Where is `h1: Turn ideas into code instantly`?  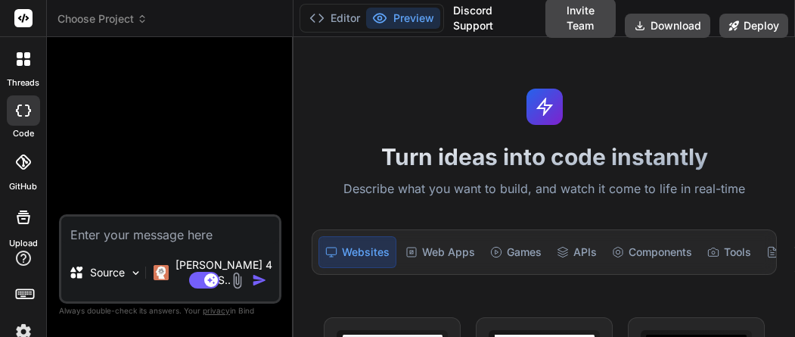
h1: Turn ideas into code instantly is located at coordinates (544, 157).